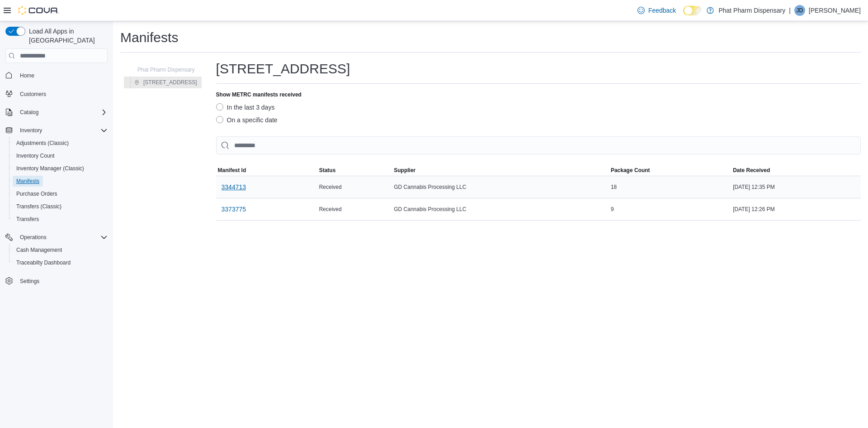 The width and height of the screenshot is (868, 428). What do you see at coordinates (246, 107) in the screenshot?
I see `label: In the last 3 days` at bounding box center [246, 107].